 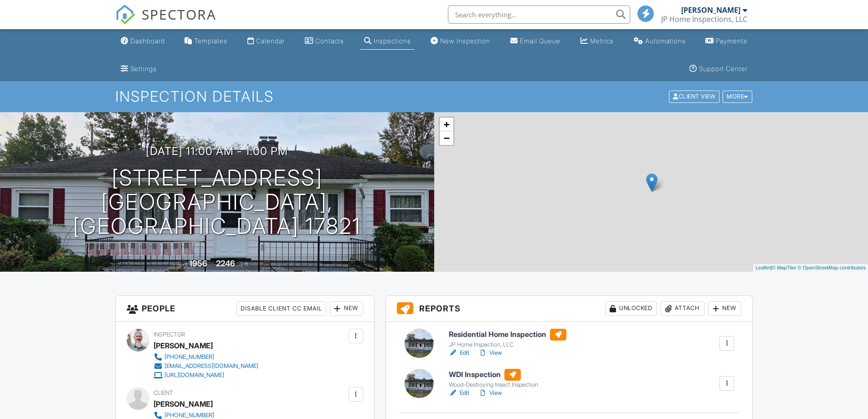 What do you see at coordinates (281, 309) in the screenshot?
I see `div: Disable Client CC Email` at bounding box center [281, 309].